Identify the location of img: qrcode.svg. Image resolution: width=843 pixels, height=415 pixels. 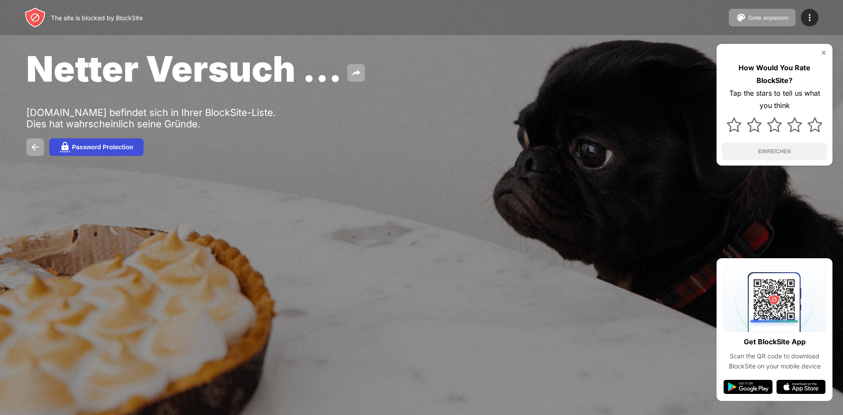
(775, 299).